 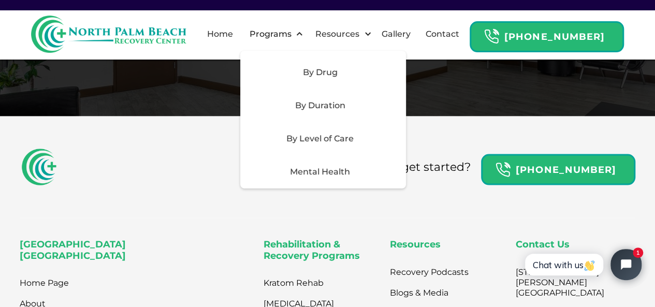 I want to click on div: Ready to get started?, so click(x=409, y=167).